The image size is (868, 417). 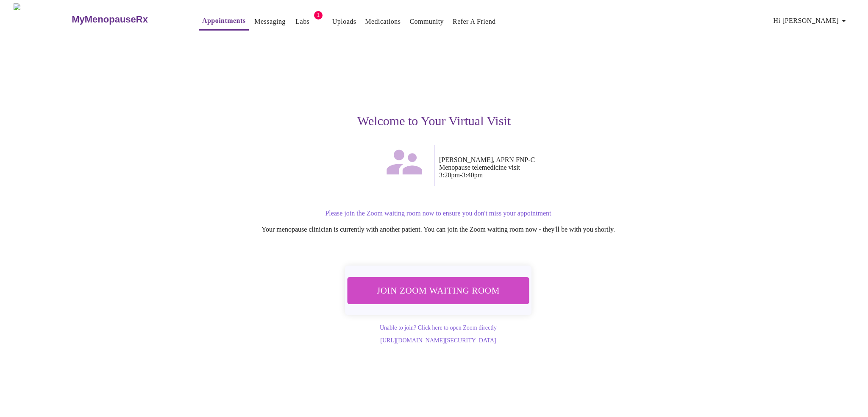 What do you see at coordinates (426, 21) in the screenshot?
I see `a: Community` at bounding box center [426, 21].